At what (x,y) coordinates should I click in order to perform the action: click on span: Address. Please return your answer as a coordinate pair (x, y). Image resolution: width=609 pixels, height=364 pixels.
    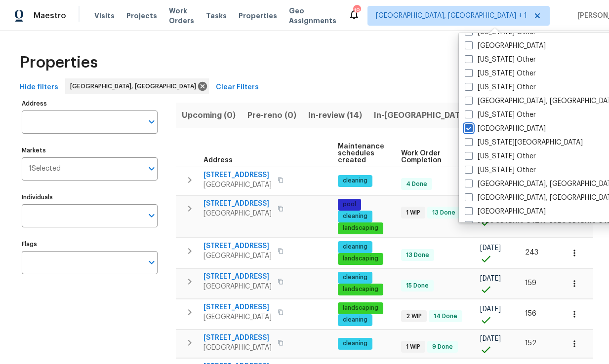
    Looking at the image, I should click on (218, 160).